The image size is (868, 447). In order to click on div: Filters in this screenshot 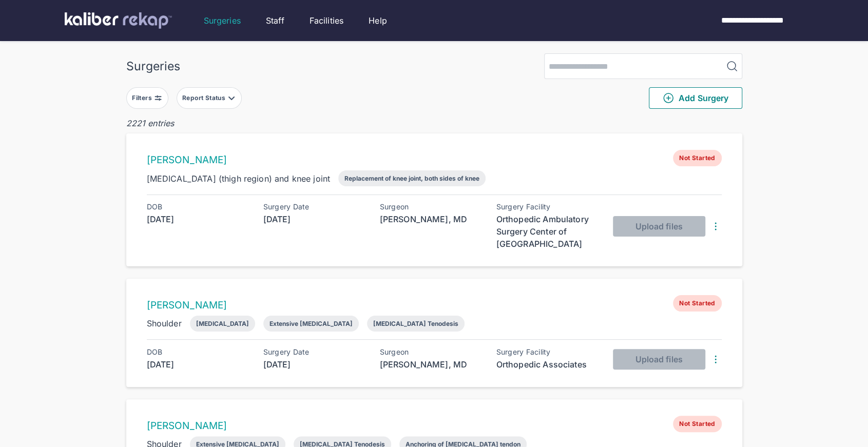, I will do `click(143, 98)`.